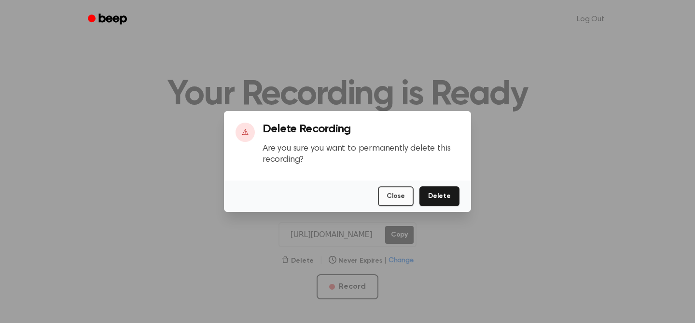  What do you see at coordinates (361, 129) in the screenshot?
I see `h3: Delete Recording` at bounding box center [361, 129].